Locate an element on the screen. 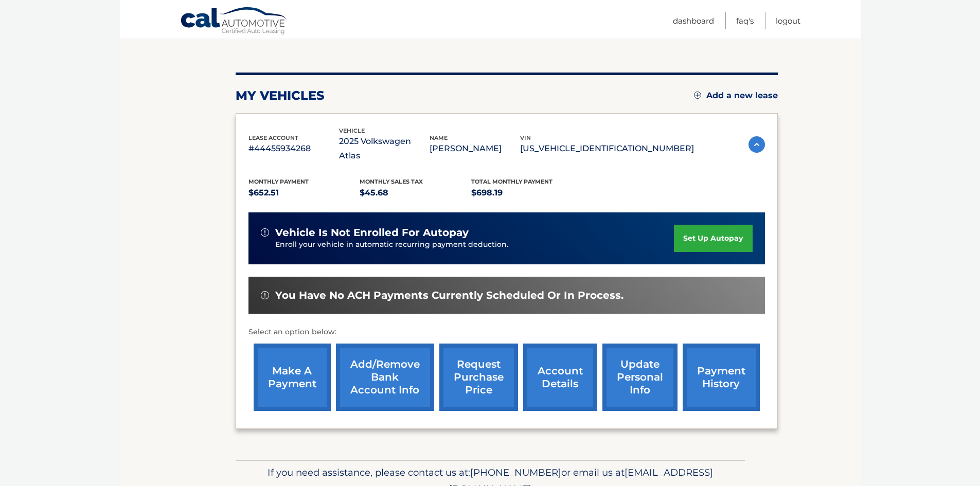  p: 2025 Volkswagen Atlas is located at coordinates (384, 148).